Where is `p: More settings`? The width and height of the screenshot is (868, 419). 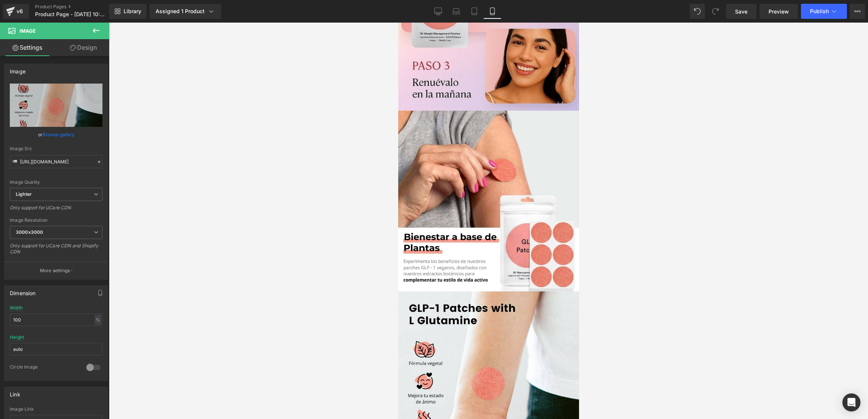
p: More settings is located at coordinates (55, 271).